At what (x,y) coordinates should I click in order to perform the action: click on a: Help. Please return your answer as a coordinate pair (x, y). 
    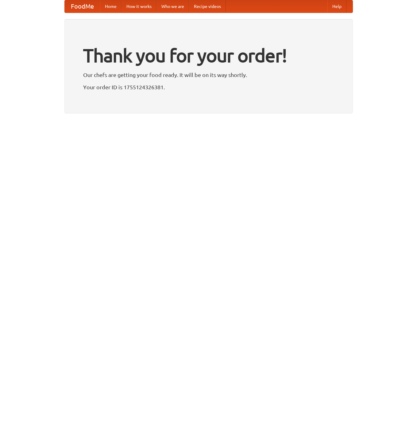
    Looking at the image, I should click on (337, 6).